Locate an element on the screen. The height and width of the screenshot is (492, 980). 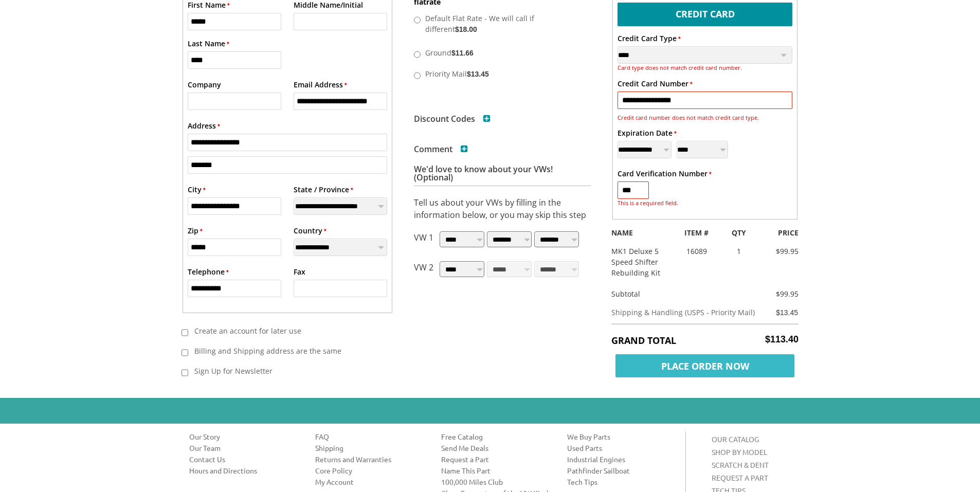
a: Our Story is located at coordinates (244, 436).